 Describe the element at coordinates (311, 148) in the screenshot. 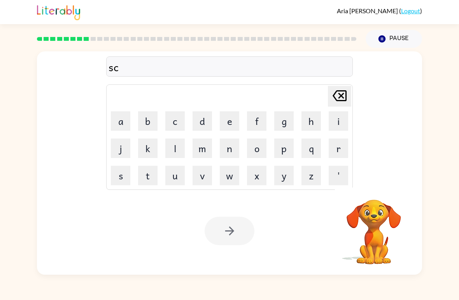

I see `button: q` at that location.